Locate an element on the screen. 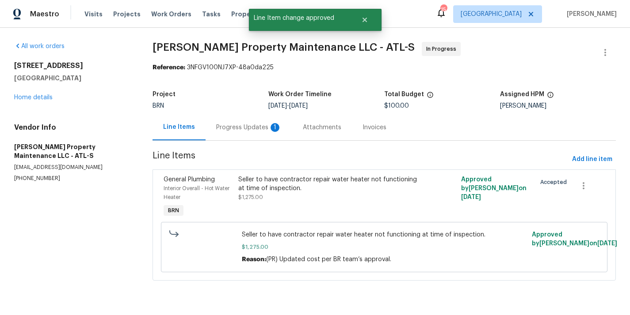 The width and height of the screenshot is (630, 315). span: Interior Overall - Hot Water Heater is located at coordinates (196, 193).